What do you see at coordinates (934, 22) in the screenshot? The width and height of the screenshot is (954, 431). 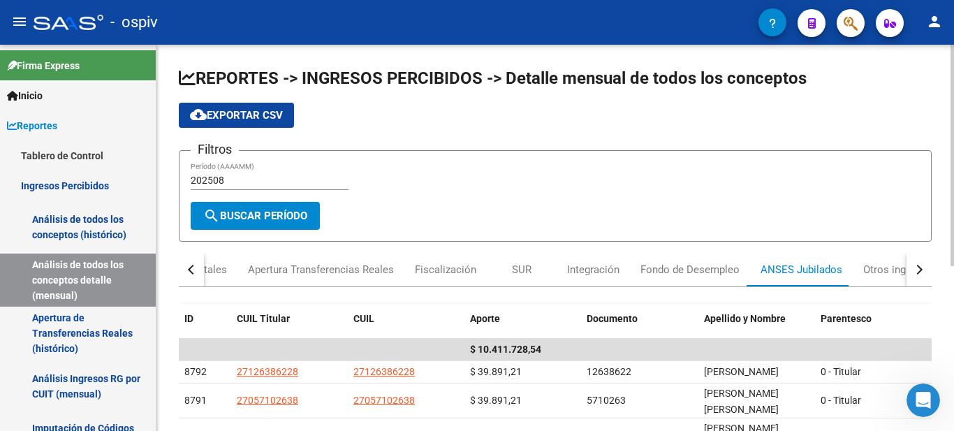 I see `mat-icon: person` at bounding box center [934, 22].